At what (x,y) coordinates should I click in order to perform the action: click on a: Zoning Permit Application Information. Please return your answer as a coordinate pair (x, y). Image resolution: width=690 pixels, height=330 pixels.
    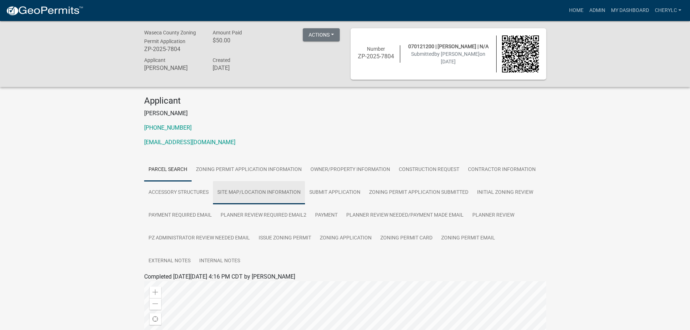
    Looking at the image, I should click on (249, 170).